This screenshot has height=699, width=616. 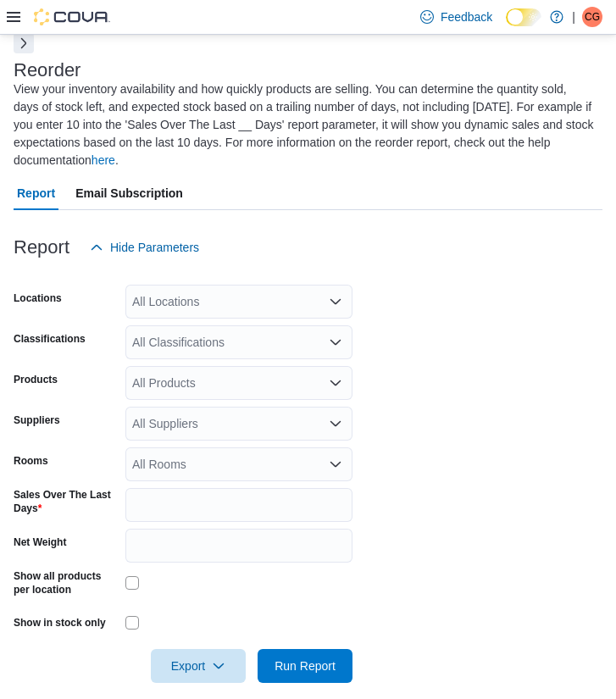 I want to click on span: Email Subscription, so click(x=129, y=193).